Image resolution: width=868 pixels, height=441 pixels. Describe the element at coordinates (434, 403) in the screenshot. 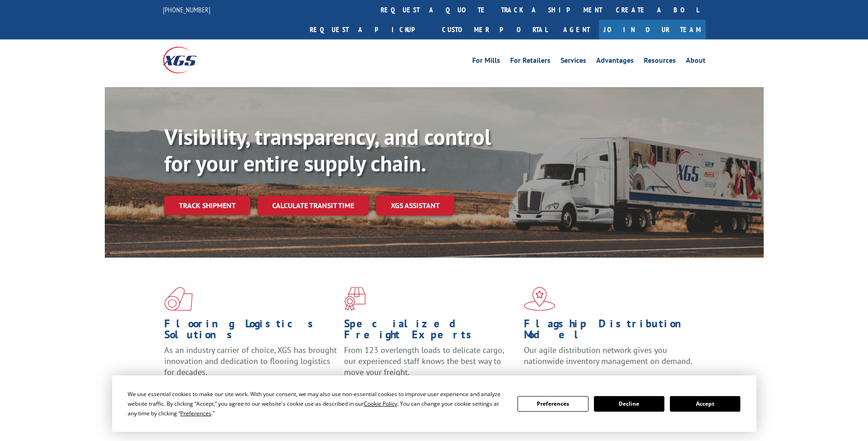

I see `div: Cookie Consent Prompt` at that location.